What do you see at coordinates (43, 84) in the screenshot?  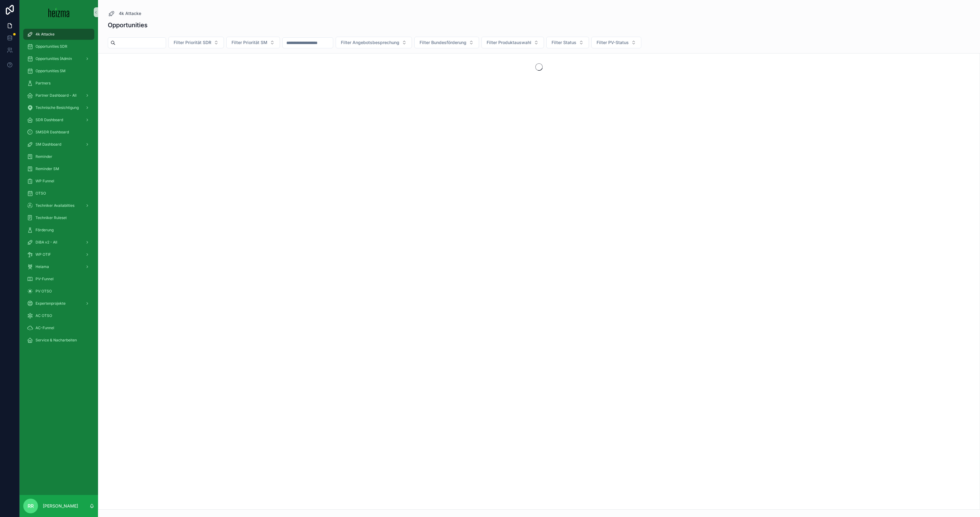 I see `span: Partners` at bounding box center [43, 84].